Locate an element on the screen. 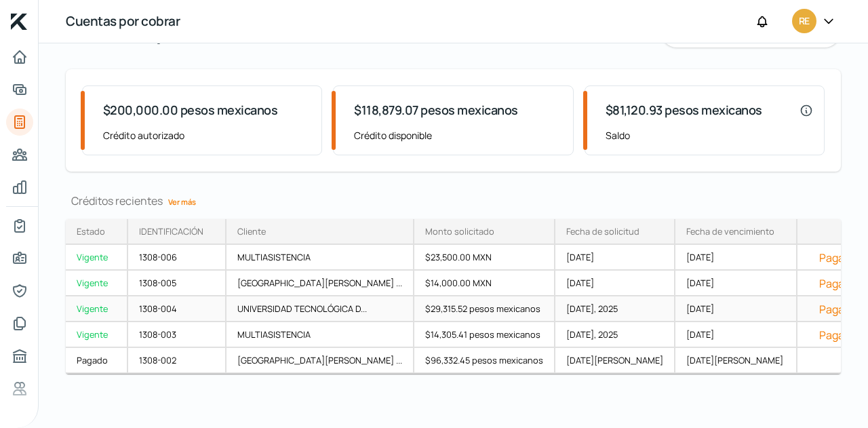  font: Crédito autorizado is located at coordinates (144, 135).